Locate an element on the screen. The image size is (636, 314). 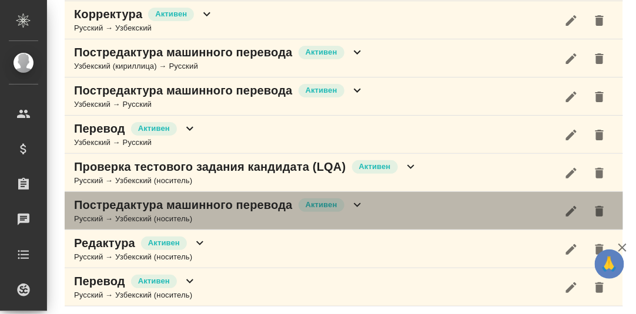
p: Корректура is located at coordinates (108, 14).